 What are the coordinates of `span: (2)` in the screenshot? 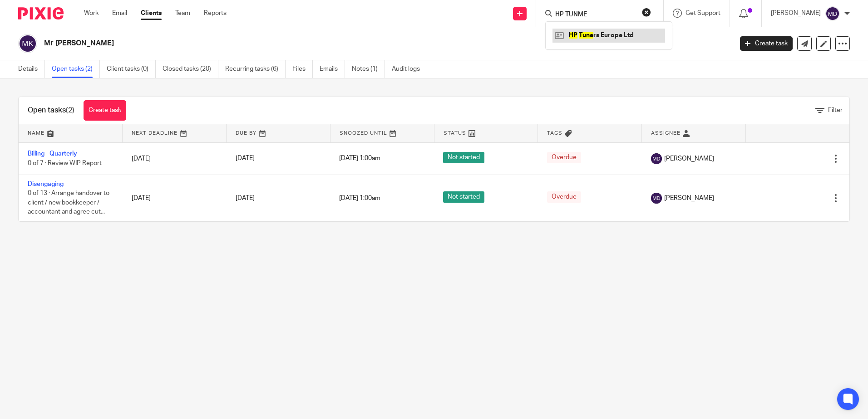 It's located at (70, 111).